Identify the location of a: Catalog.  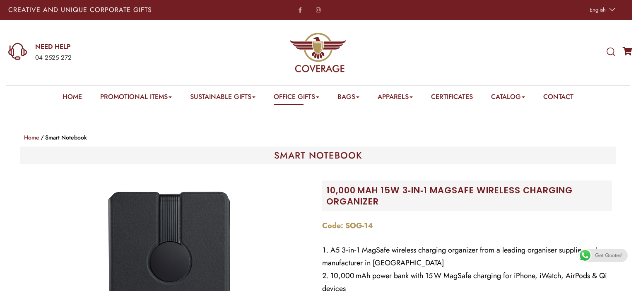
(508, 98).